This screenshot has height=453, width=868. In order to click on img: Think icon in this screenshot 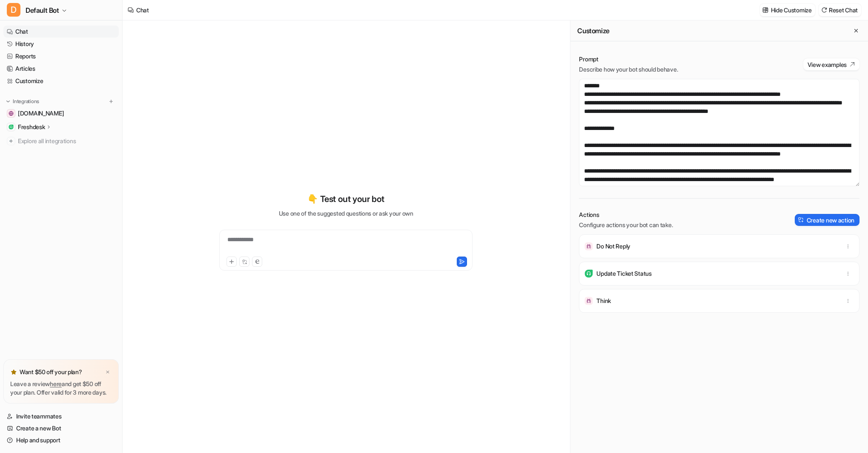, I will do `click(589, 301)`.